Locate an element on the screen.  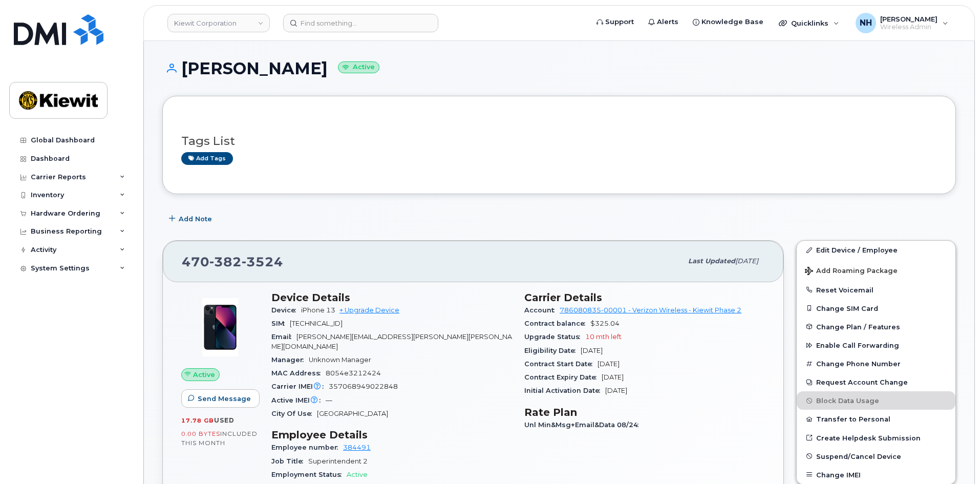
span: City Of Use is located at coordinates (294, 414).